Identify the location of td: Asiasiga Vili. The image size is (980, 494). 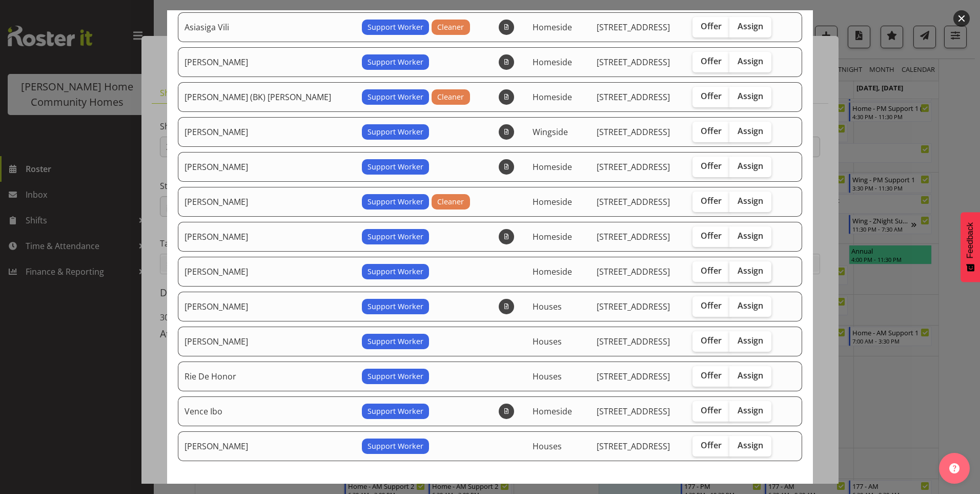
(267, 27).